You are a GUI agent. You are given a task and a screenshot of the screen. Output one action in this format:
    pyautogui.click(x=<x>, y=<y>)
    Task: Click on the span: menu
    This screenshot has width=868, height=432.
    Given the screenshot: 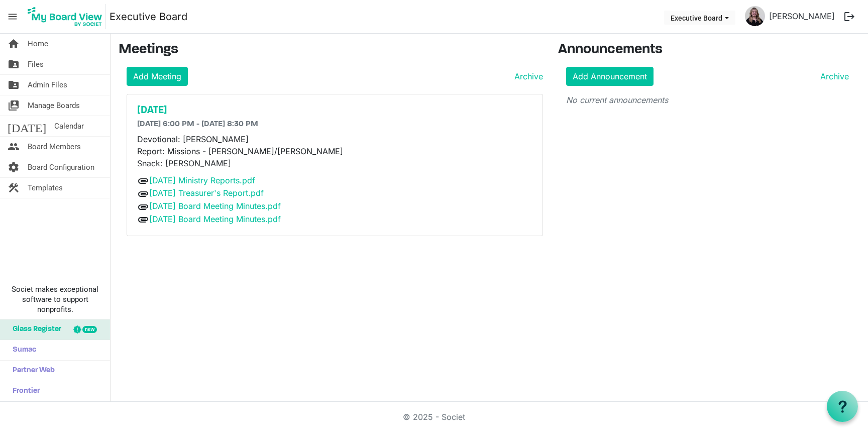 What is the action you would take?
    pyautogui.click(x=13, y=17)
    